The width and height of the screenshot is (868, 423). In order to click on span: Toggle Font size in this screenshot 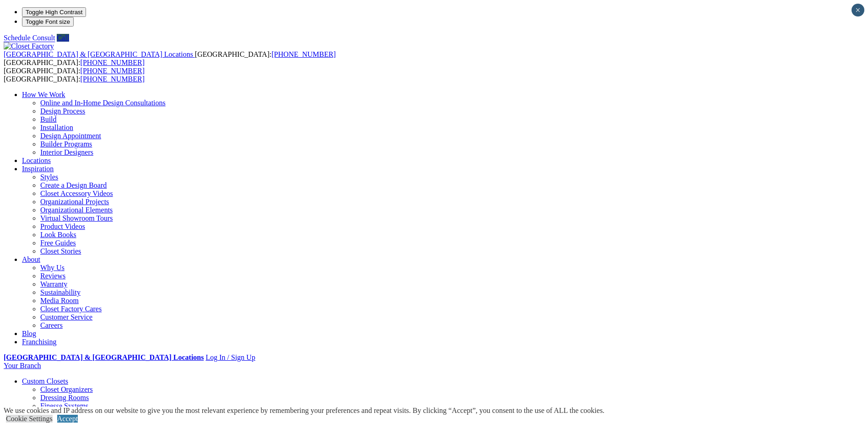, I will do `click(48, 21)`.